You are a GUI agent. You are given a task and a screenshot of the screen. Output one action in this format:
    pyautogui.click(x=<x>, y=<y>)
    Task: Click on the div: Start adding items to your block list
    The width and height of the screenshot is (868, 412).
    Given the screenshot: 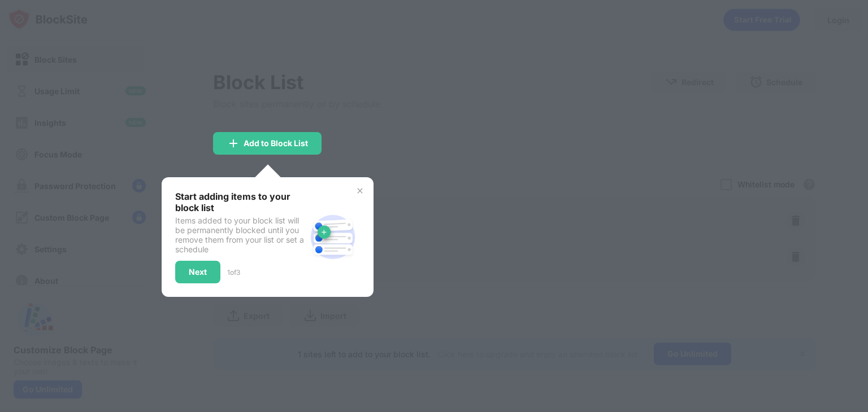 What is the action you would take?
    pyautogui.click(x=240, y=202)
    